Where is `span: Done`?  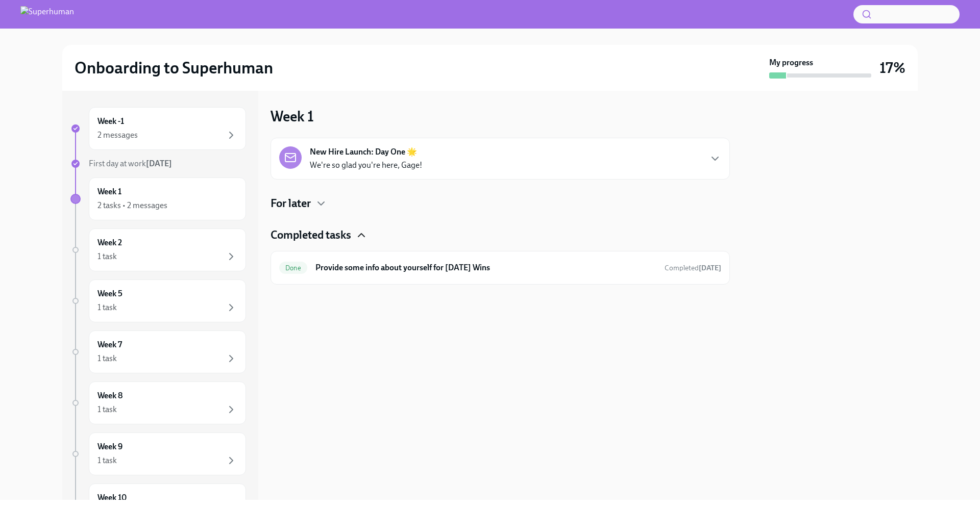
span: Done is located at coordinates (293, 268).